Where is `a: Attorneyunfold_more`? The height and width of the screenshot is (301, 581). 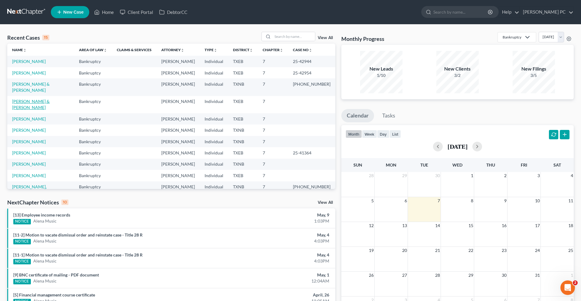
a: Attorneyunfold_more is located at coordinates (173, 50).